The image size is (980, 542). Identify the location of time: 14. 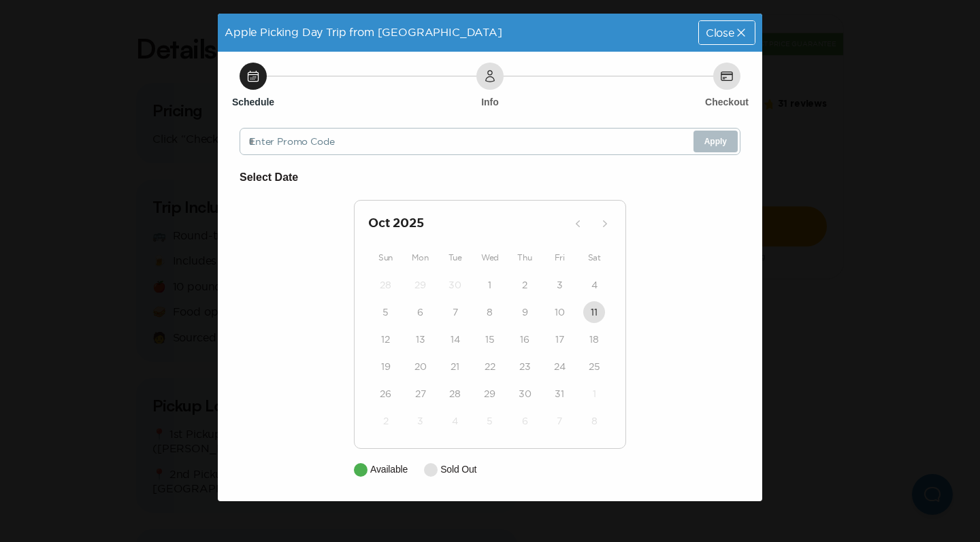
(455, 339).